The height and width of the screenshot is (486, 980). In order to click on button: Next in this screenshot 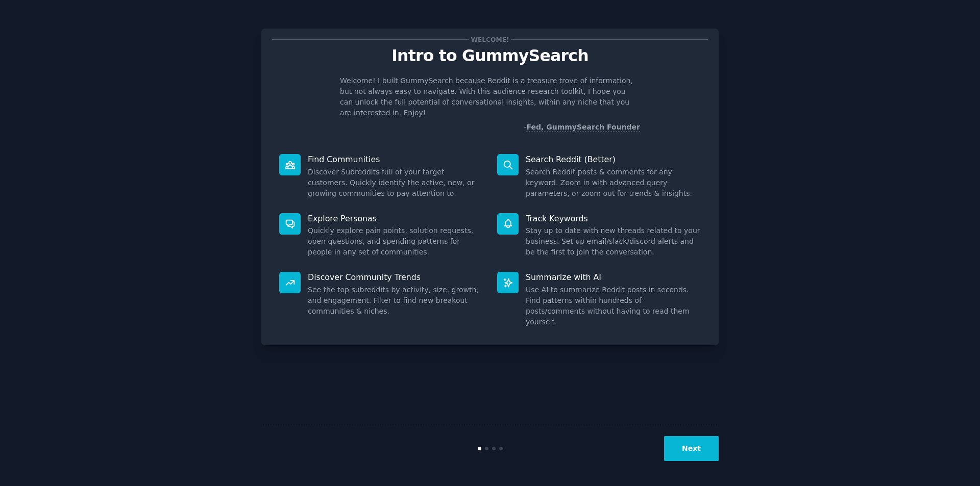, I will do `click(691, 448)`.